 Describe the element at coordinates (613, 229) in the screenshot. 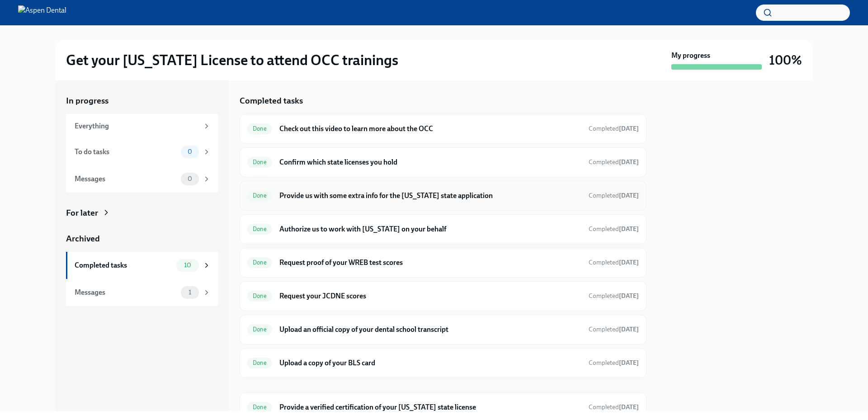

I see `span: March 17th, 2025 16:23` at that location.